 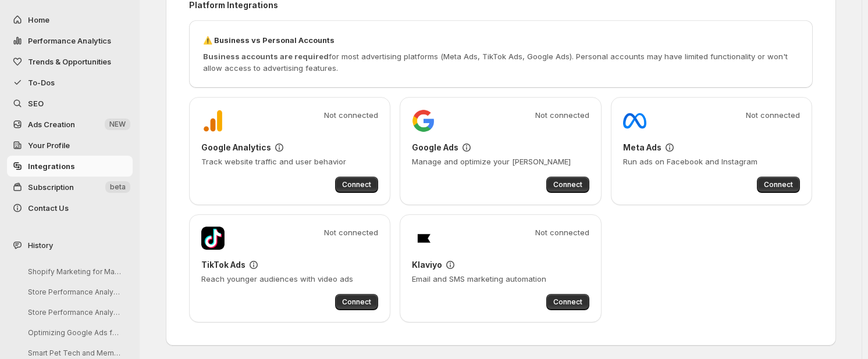 What do you see at coordinates (51, 187) in the screenshot?
I see `span: Subscription` at bounding box center [51, 187].